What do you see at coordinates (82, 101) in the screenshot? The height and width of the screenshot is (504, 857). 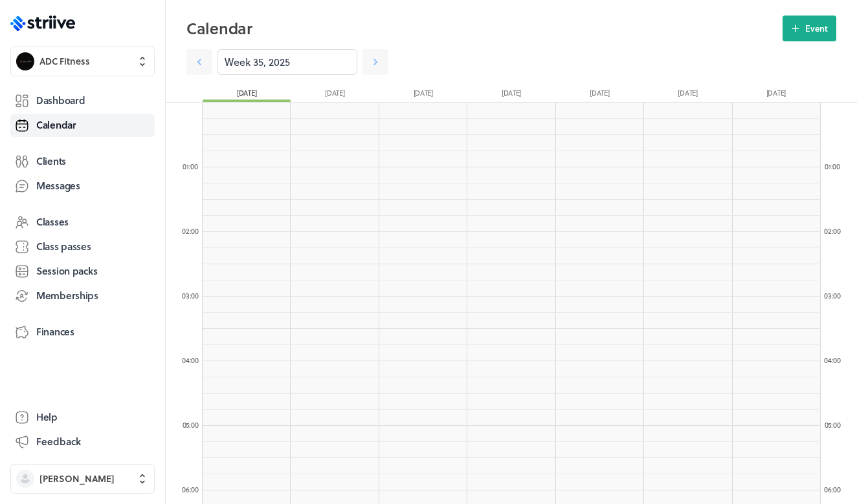 I see `a: Dashboard` at bounding box center [82, 101].